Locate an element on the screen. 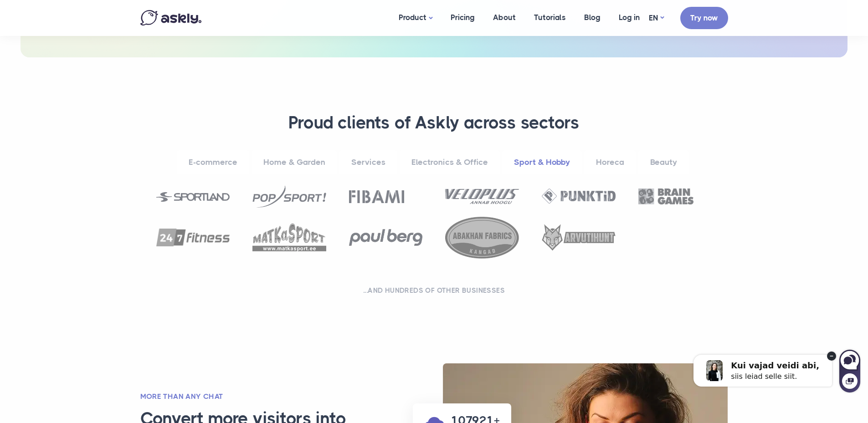  a: Sport & Hobby is located at coordinates (542, 162).